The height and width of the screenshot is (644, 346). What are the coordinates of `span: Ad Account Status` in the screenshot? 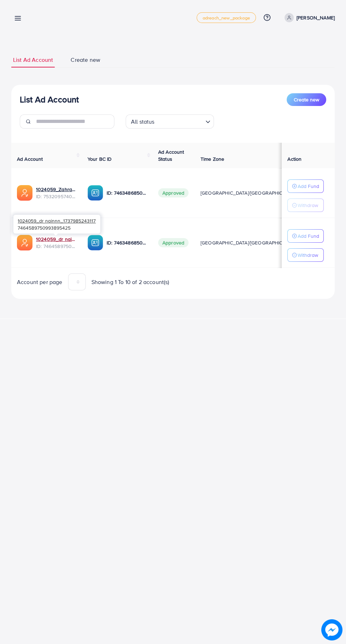 It's located at (171, 155).